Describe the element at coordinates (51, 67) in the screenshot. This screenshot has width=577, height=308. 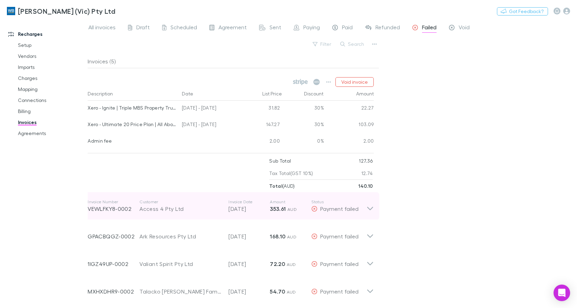
I see `a: Imports` at that location.